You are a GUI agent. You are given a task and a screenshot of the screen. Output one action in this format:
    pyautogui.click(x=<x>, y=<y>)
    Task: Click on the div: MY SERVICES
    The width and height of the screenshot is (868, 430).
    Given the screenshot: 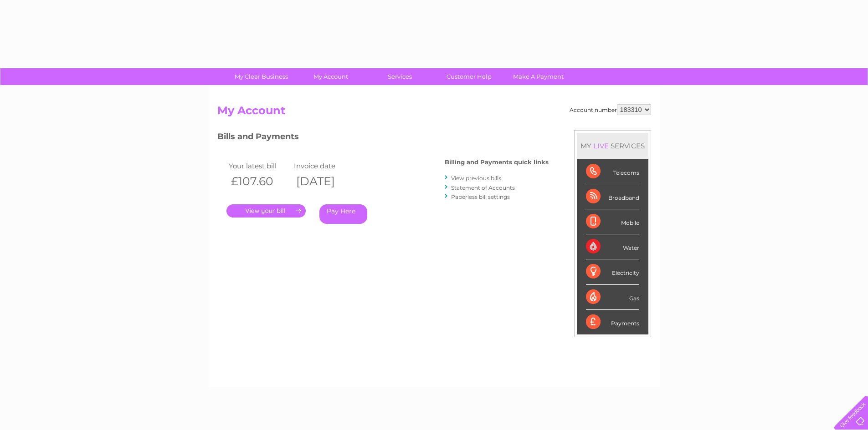 What is the action you would take?
    pyautogui.click(x=613, y=146)
    